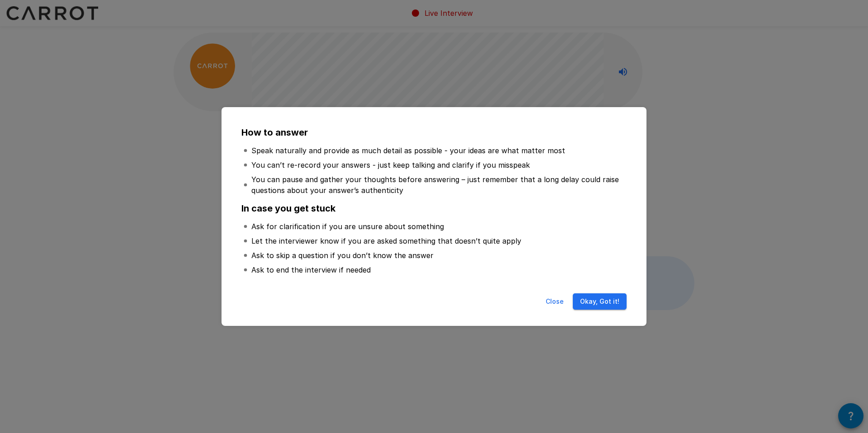  Describe the element at coordinates (275, 132) in the screenshot. I see `b: How to answer` at that location.